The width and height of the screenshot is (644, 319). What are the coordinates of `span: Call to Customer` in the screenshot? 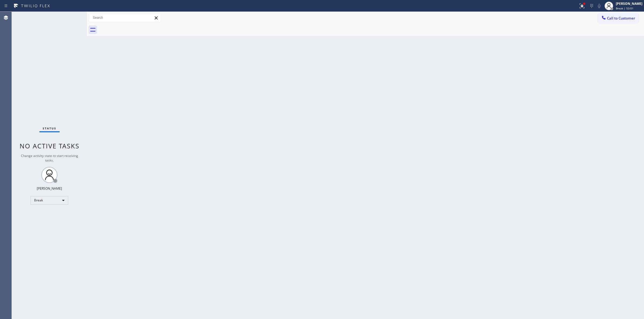 It's located at (621, 18).